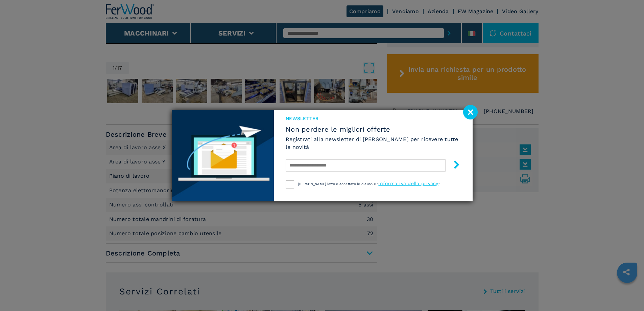 The width and height of the screenshot is (644, 311). What do you see at coordinates (223, 156) in the screenshot?
I see `img: Newsletter image` at bounding box center [223, 156].